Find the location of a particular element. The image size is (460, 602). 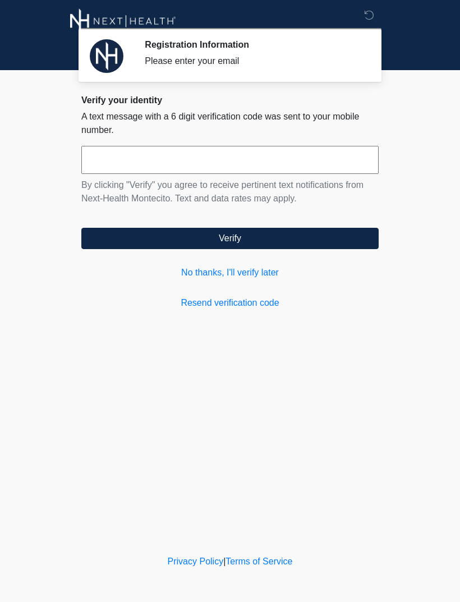

a: Resend verification code is located at coordinates (230, 303).